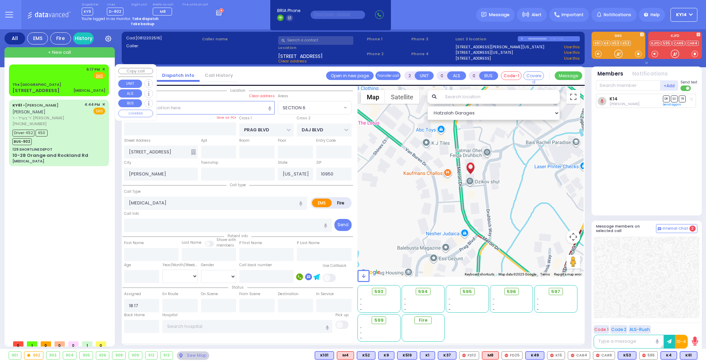 The image size is (706, 362). What do you see at coordinates (512, 356) in the screenshot?
I see `div: FD25` at bounding box center [512, 356].